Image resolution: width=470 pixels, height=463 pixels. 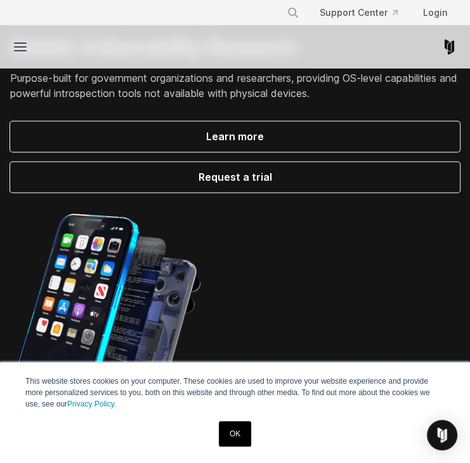 I want to click on div: Open Intercom Messenger, so click(x=442, y=435).